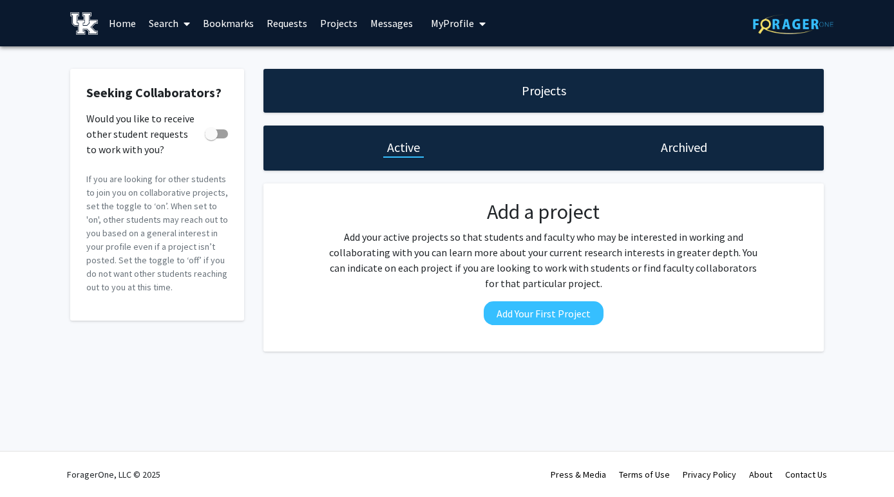 The width and height of the screenshot is (894, 497). I want to click on img: ForagerOne Logo, so click(793, 24).